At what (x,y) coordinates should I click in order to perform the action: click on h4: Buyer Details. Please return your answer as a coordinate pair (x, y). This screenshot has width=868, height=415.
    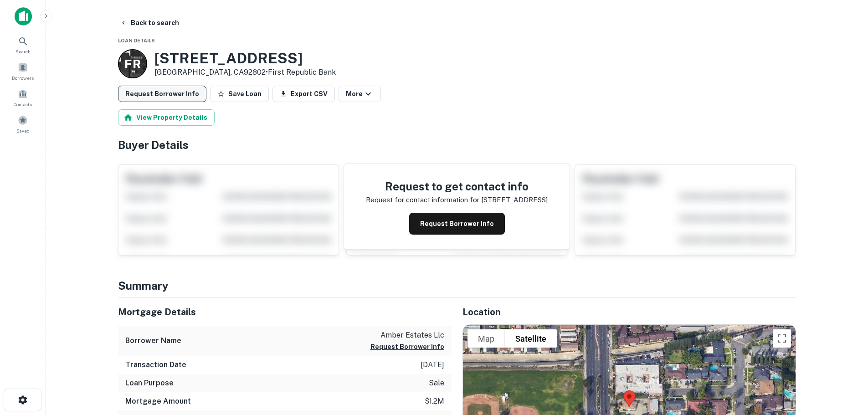
    Looking at the image, I should click on (457, 144).